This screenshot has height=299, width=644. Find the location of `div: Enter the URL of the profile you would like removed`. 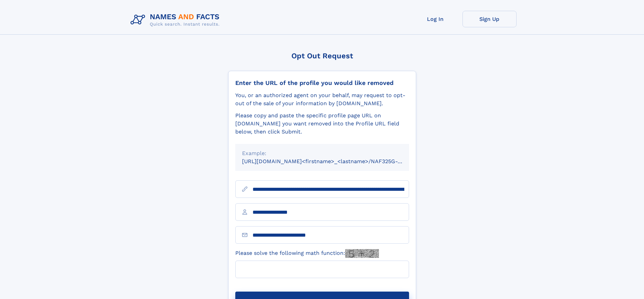

div: Enter the URL of the profile you would like removed is located at coordinates (322, 83).